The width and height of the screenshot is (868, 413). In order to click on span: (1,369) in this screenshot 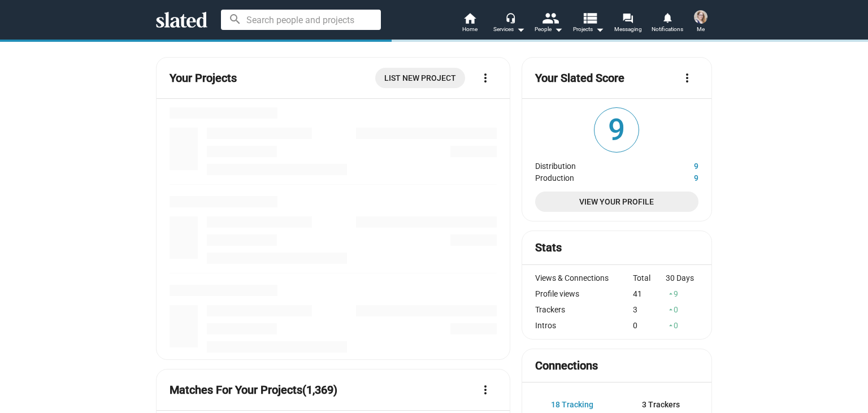, I will do `click(320, 391)`.